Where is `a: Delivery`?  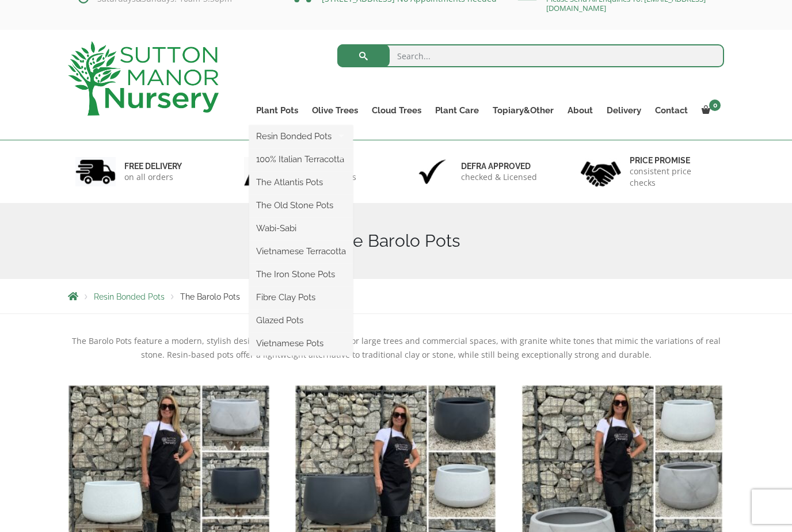
a: Delivery is located at coordinates (624, 110).